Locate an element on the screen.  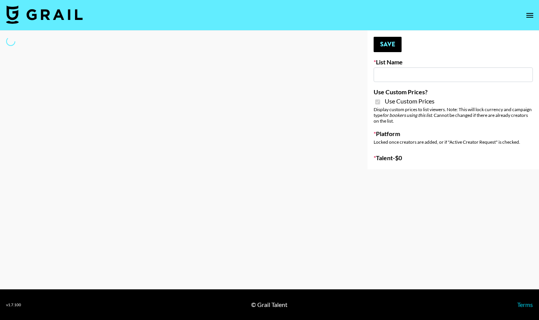
label: List Name is located at coordinates (454, 62).